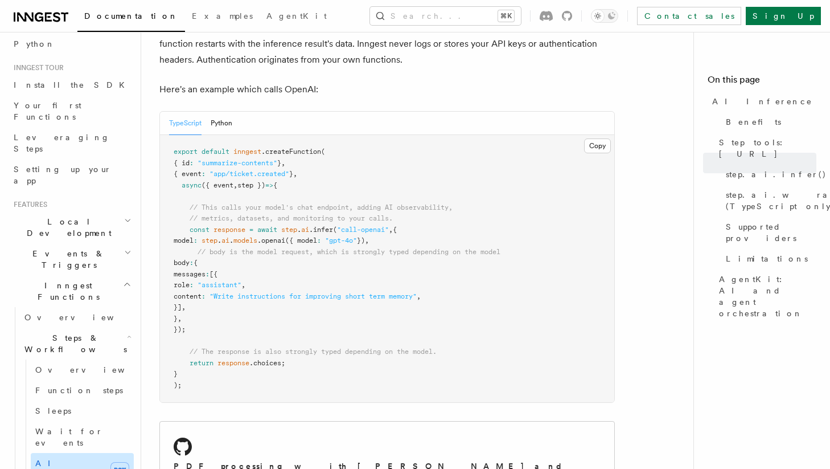 This screenshot has height=469, width=830. I want to click on a: Leveraging Steps, so click(71, 143).